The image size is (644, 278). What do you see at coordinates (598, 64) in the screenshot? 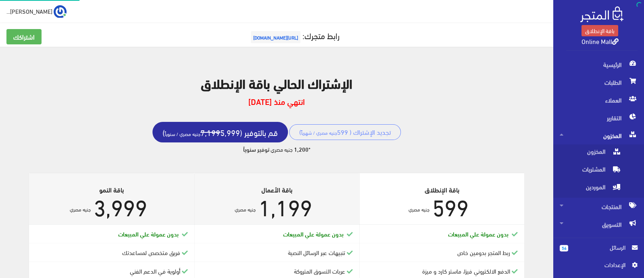
I see `span: الرئيسية` at bounding box center [598, 64].